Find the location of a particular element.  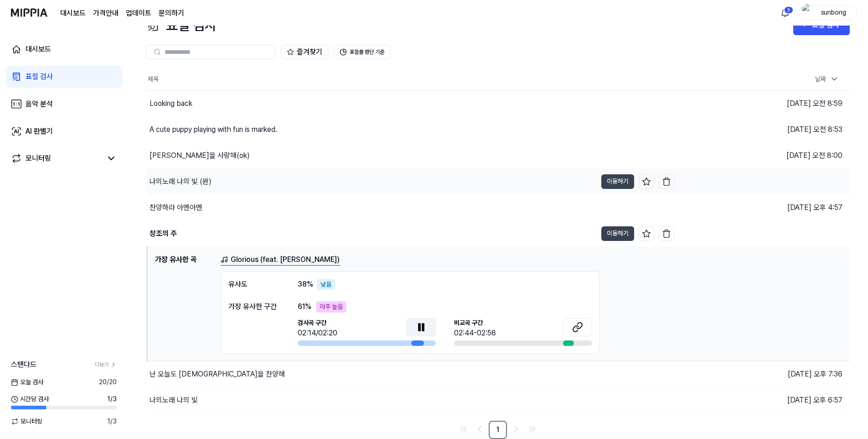

div: 나의노래 나의 빛 is located at coordinates (174, 400).